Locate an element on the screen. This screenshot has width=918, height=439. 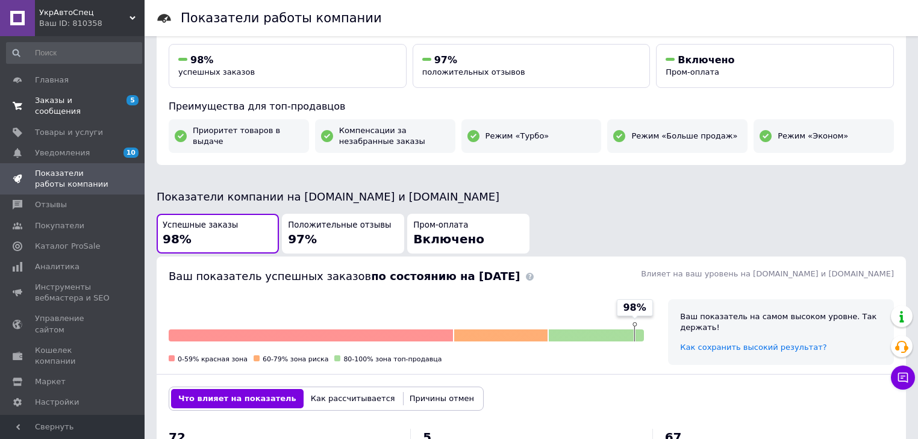
button: Пром-оплатаВключено is located at coordinates (468, 234).